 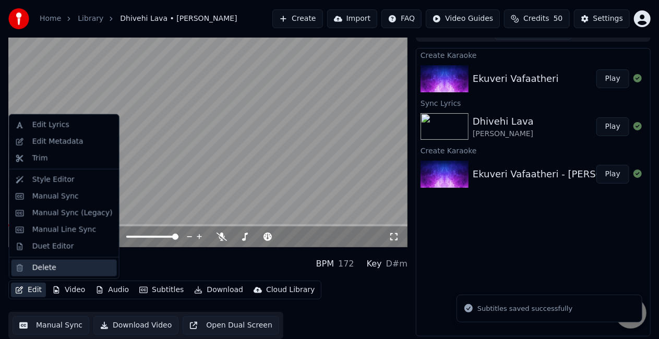 I want to click on div: Edit Metadata, so click(x=58, y=142).